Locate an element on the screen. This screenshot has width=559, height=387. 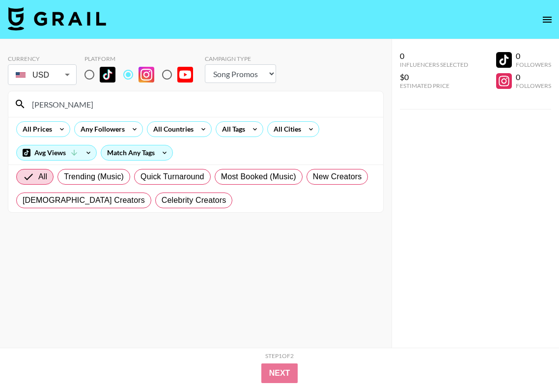
span: Quick Turnaround is located at coordinates (172, 177).